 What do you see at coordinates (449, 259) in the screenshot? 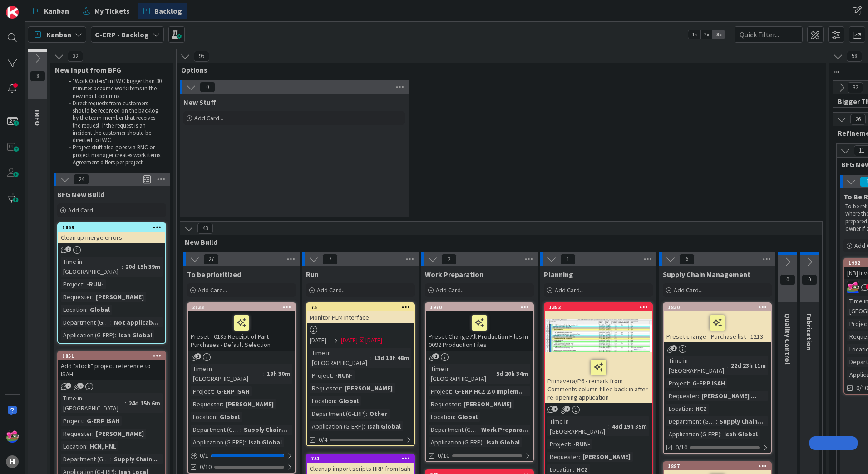
I see `span: 2` at bounding box center [449, 259].